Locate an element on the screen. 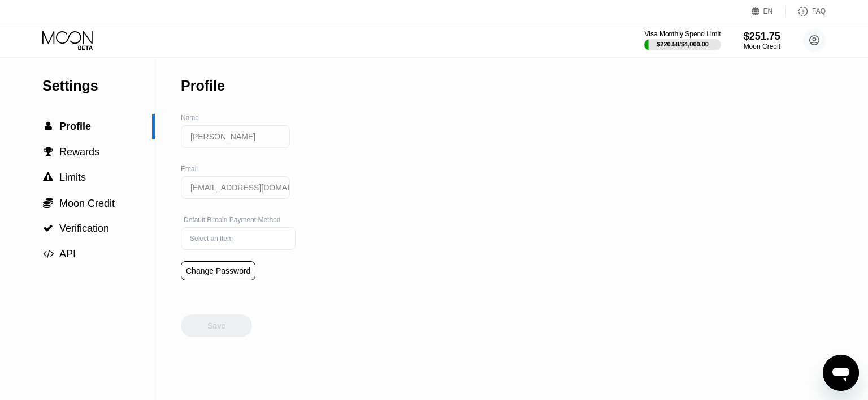 Image resolution: width=868 pixels, height=400 pixels. span: Limits is located at coordinates (72, 177).